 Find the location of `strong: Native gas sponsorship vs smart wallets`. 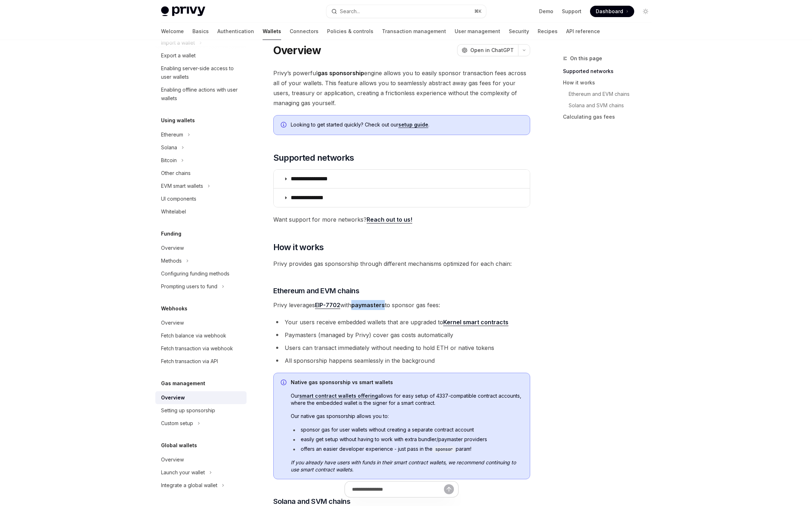

strong: Native gas sponsorship vs smart wallets is located at coordinates (342, 382).